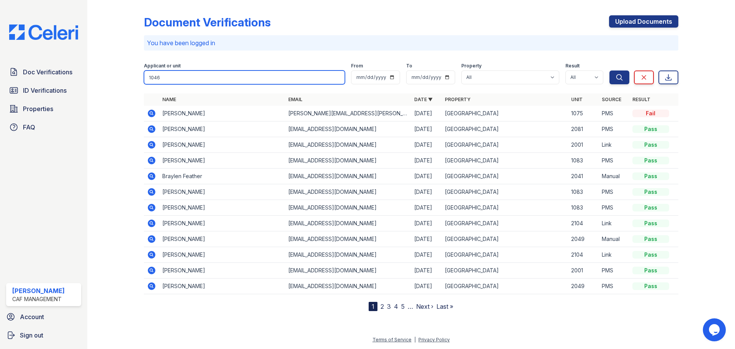 Image resolution: width=735 pixels, height=349 pixels. What do you see at coordinates (457, 99) in the screenshot?
I see `a: Property` at bounding box center [457, 99].